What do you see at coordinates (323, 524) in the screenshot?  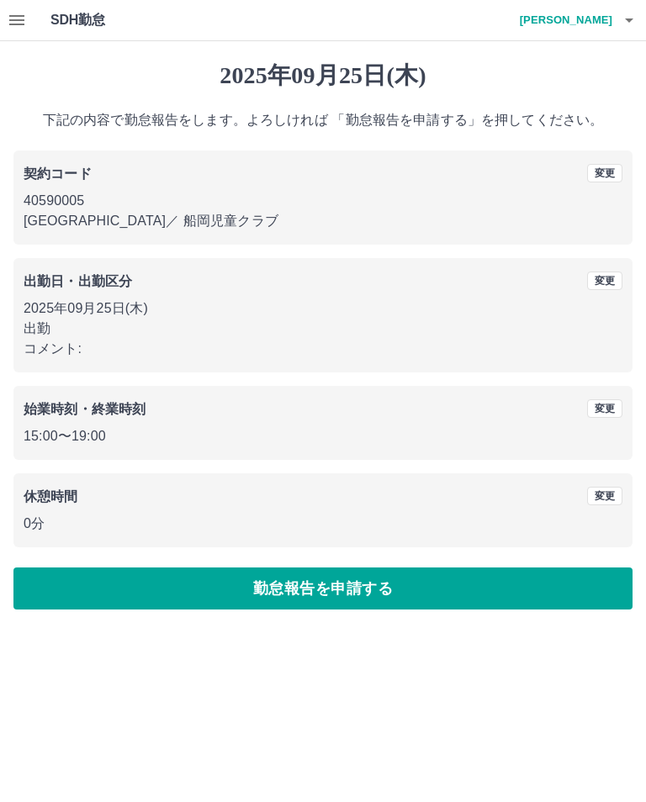 I see `p: 0分` at bounding box center [323, 524].